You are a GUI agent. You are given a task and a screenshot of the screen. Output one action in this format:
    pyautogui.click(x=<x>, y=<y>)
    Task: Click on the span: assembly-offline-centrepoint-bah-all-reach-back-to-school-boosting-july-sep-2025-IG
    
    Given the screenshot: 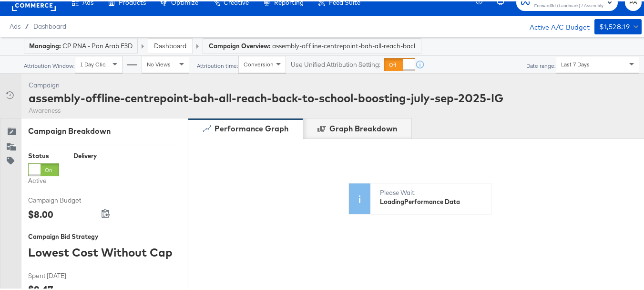 What is the action you would take?
    pyautogui.click(x=344, y=45)
    